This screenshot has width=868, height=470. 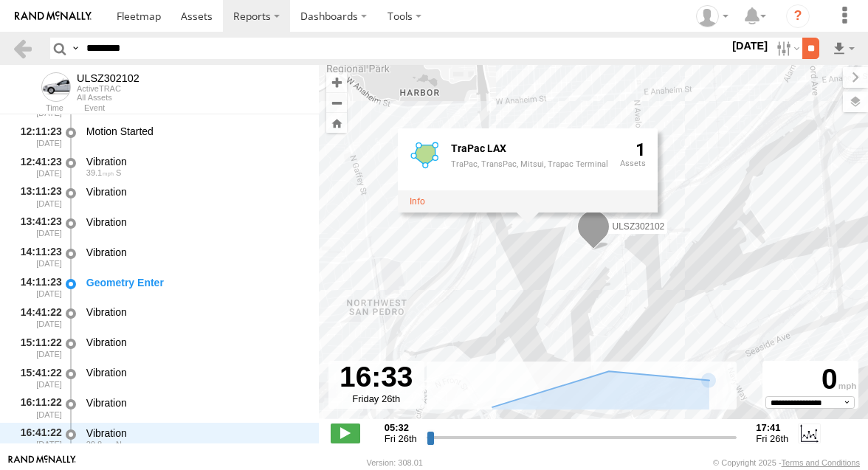 I want to click on img: rand-logo.svg, so click(x=53, y=16).